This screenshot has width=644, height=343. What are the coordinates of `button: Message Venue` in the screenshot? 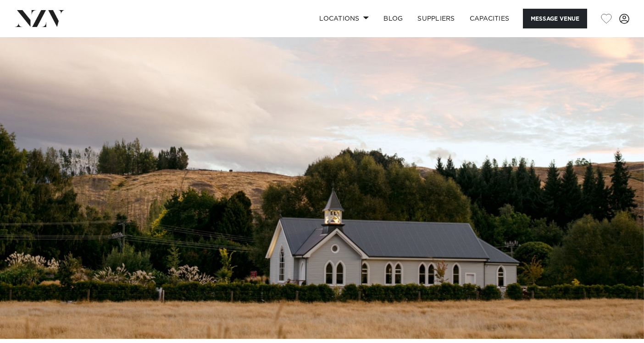 It's located at (555, 19).